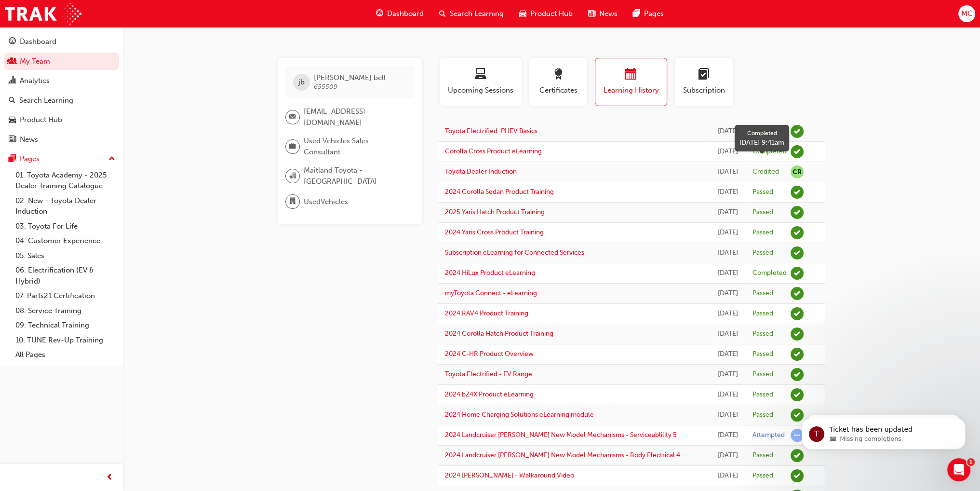  What do you see at coordinates (489, 394) in the screenshot?
I see `a: 2024 bZ4X Product eLearning` at bounding box center [489, 394].